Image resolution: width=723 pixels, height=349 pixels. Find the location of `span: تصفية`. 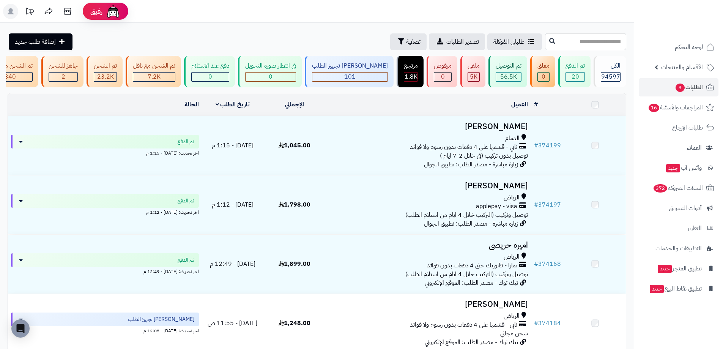

span: تصفية is located at coordinates (413, 42).